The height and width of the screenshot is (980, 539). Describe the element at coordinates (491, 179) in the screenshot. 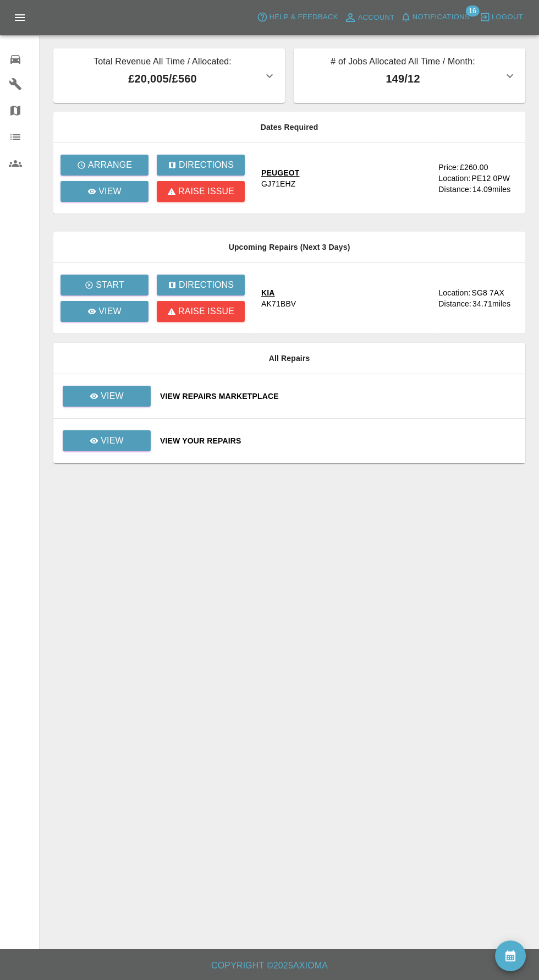

I see `div: PE12 0PW` at that location.